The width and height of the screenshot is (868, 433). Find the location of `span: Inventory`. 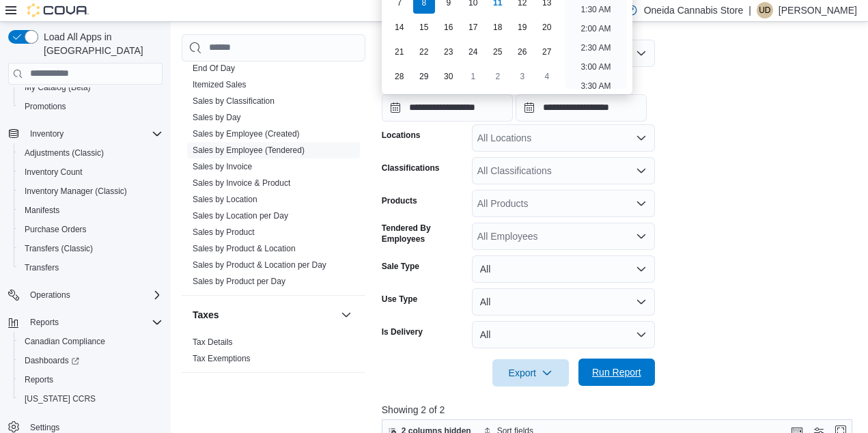

span: Inventory is located at coordinates (94, 134).